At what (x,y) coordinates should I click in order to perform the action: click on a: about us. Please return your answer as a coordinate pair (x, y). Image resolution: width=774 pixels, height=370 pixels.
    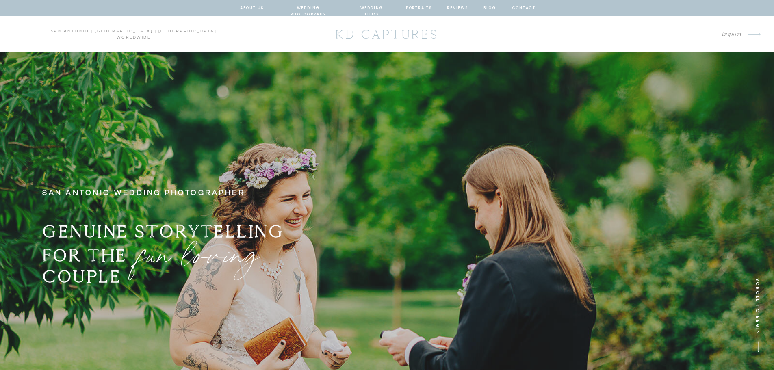
    Looking at the image, I should click on (252, 8).